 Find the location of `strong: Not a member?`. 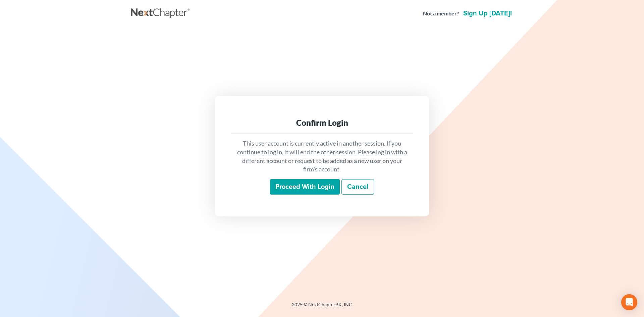

strong: Not a member? is located at coordinates (441, 13).